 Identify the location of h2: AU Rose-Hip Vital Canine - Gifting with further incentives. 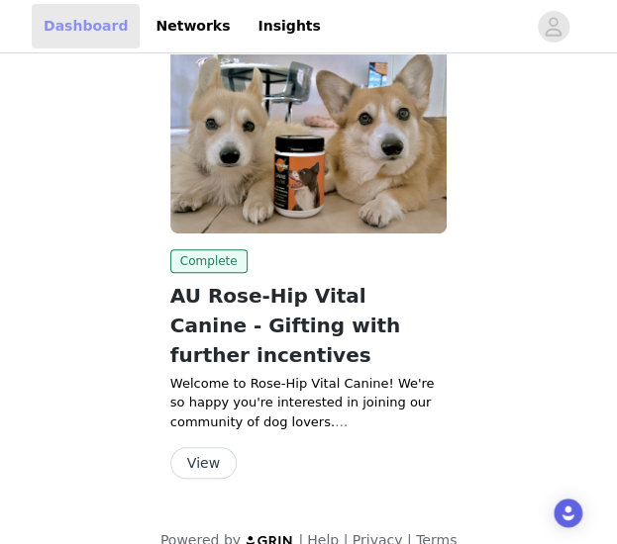
(309, 326).